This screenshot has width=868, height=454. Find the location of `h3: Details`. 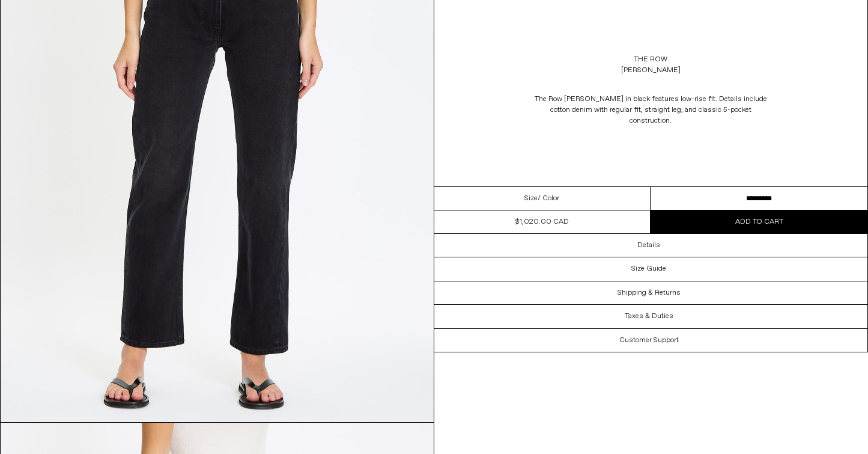

h3: Details is located at coordinates (649, 246).